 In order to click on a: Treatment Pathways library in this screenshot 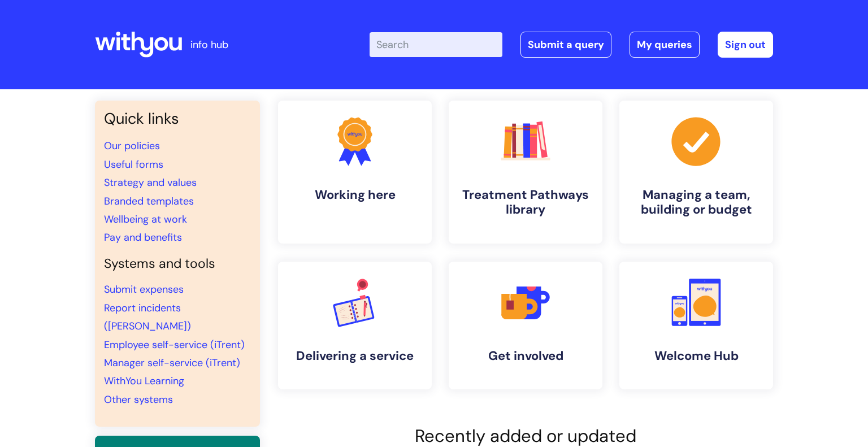, I will do `click(525, 172)`.